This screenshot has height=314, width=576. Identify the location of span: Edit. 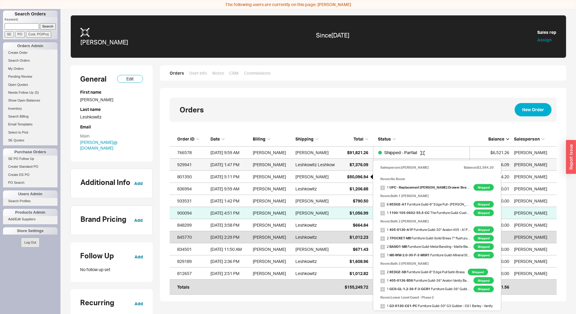
(130, 79).